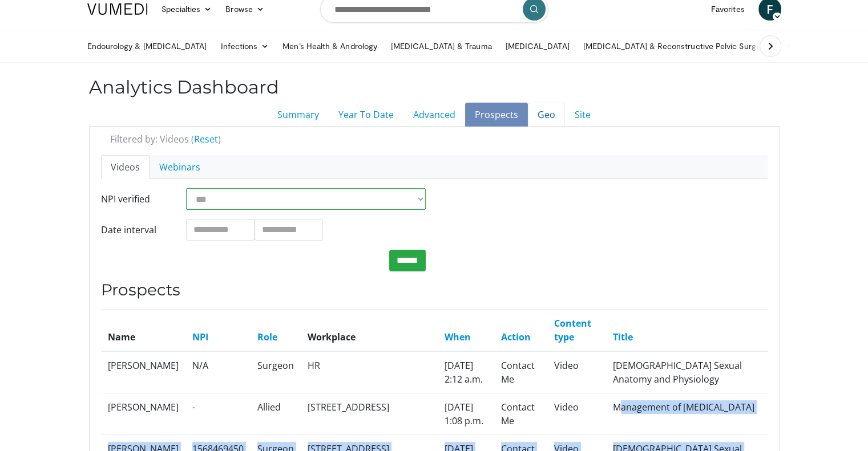 The image size is (868, 451). Describe the element at coordinates (135, 230) in the screenshot. I see `label: Date interval` at that location.